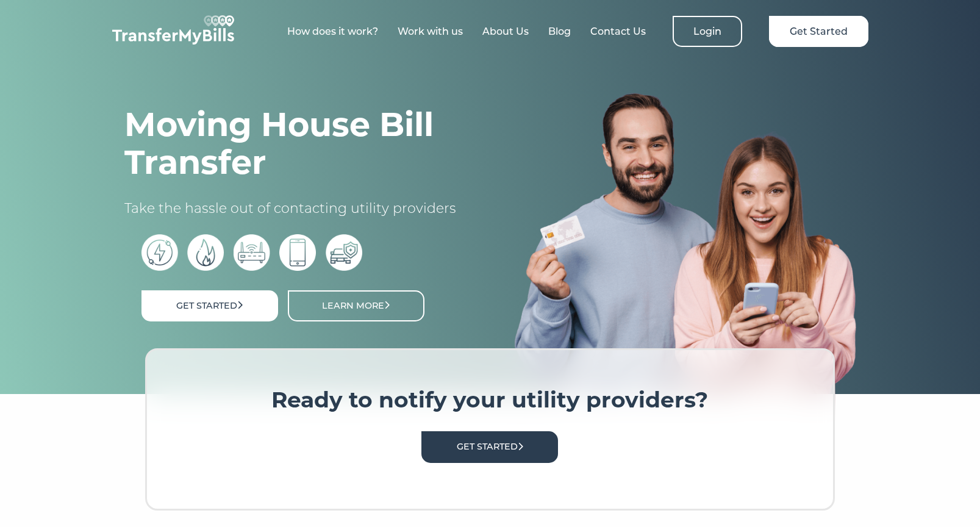 This screenshot has height=527, width=980. I want to click on img: phone bill icon, so click(298, 252).